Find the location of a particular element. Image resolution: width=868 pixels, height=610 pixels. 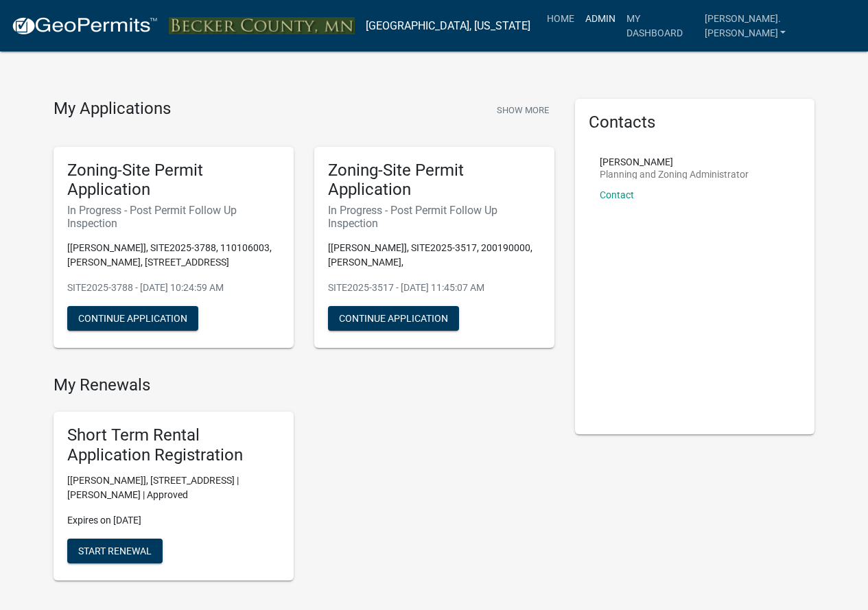

h4: My Renewals is located at coordinates (304, 385).